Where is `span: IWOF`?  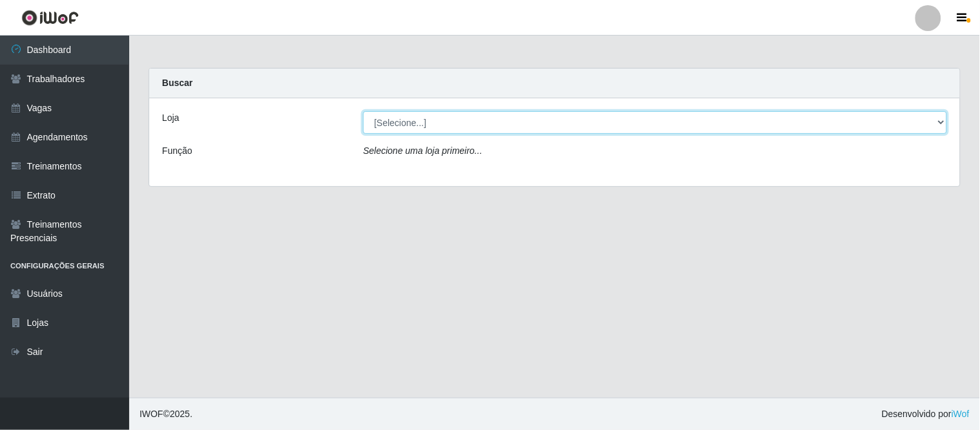 span: IWOF is located at coordinates (152, 413).